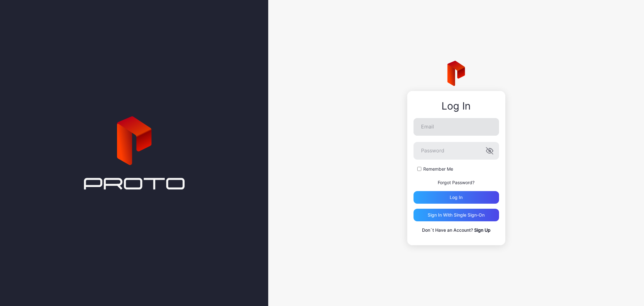 The height and width of the screenshot is (306, 644). What do you see at coordinates (490, 151) in the screenshot?
I see `button: Password` at bounding box center [490, 151].